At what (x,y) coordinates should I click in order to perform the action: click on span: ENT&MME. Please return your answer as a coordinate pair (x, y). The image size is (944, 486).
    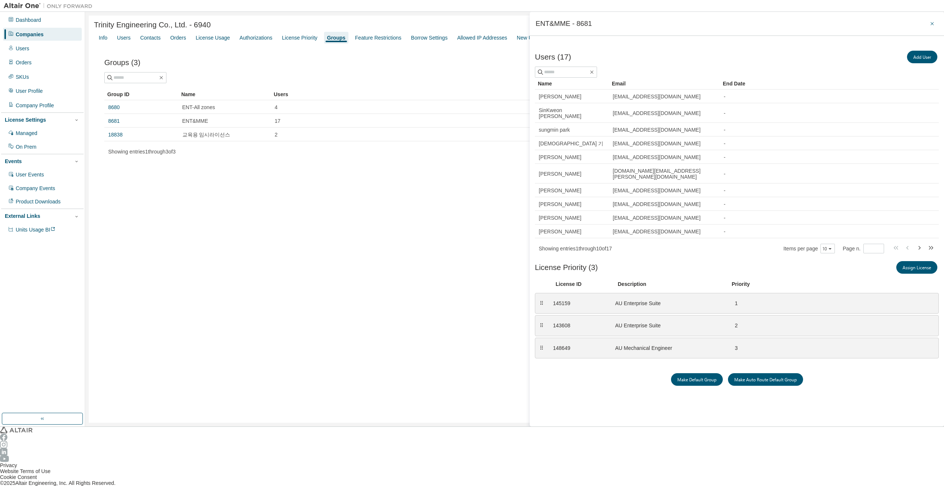
    Looking at the image, I should click on (195, 121).